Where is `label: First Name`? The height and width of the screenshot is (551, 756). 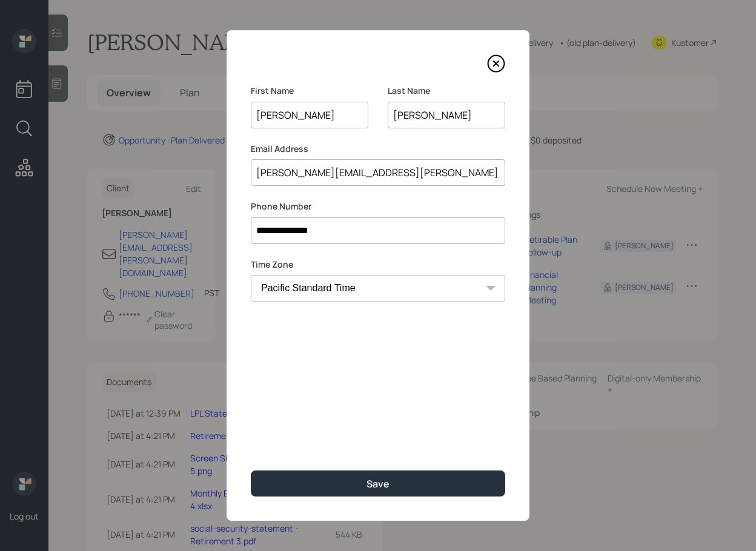 label: First Name is located at coordinates (310, 91).